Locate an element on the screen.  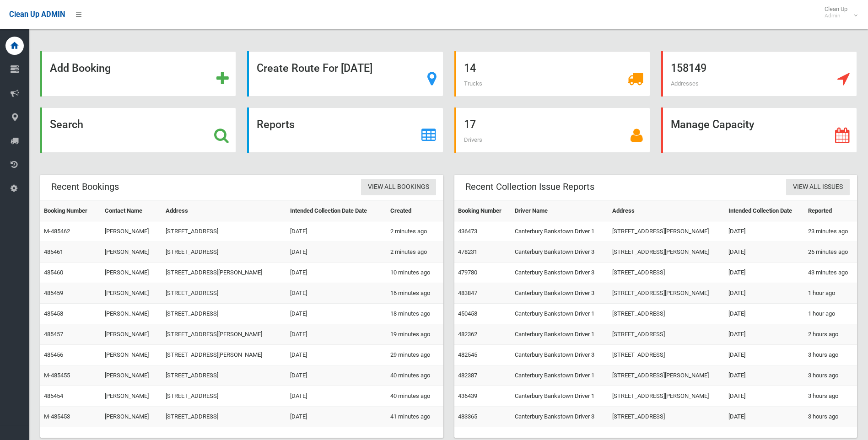
th: Contact Name is located at coordinates (132, 211).